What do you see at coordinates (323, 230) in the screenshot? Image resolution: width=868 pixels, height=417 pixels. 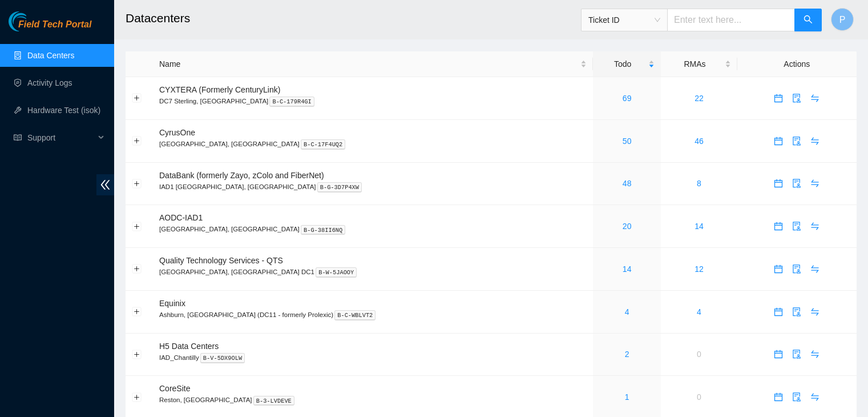 I see `kbd: B-G-38II6NQ` at bounding box center [323, 230].